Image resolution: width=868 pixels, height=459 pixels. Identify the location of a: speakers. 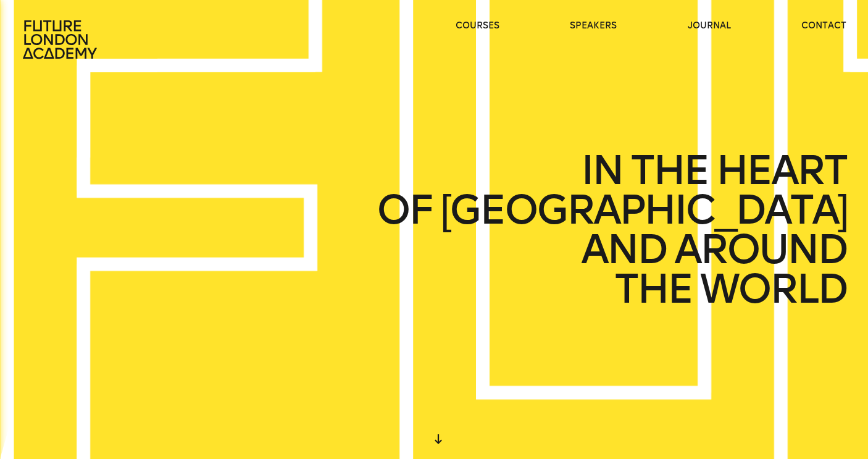
(593, 26).